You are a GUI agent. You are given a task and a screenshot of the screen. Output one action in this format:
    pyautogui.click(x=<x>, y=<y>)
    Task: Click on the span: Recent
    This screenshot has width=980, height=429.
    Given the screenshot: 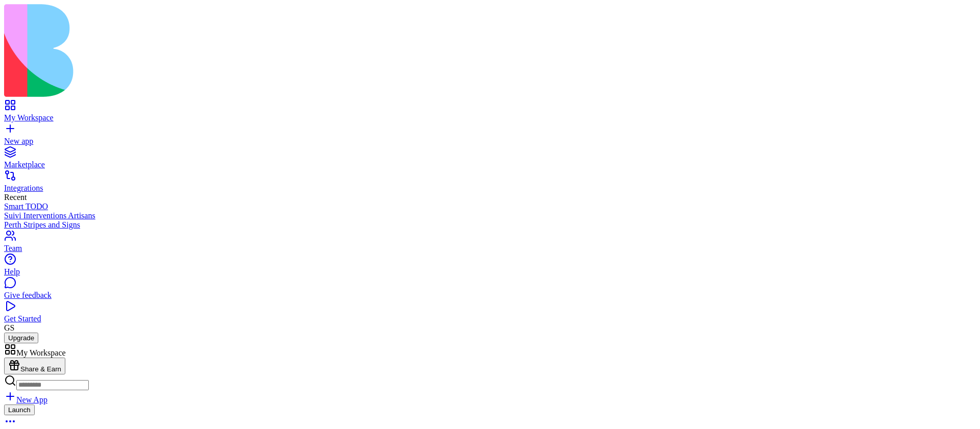 What is the action you would take?
    pyautogui.click(x=15, y=197)
    